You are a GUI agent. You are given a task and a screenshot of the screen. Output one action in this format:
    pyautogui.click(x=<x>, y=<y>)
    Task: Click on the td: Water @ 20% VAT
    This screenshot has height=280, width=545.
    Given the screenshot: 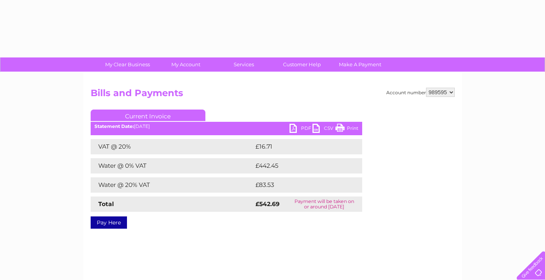 What is the action you would take?
    pyautogui.click(x=172, y=185)
    